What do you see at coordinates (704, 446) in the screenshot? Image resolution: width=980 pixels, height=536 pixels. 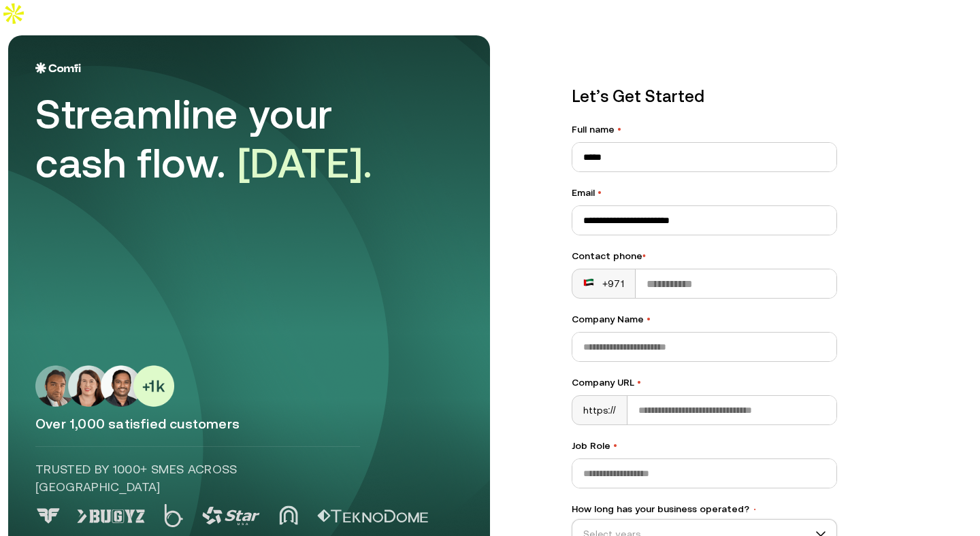 I see `label: Job Role` at bounding box center [704, 446].